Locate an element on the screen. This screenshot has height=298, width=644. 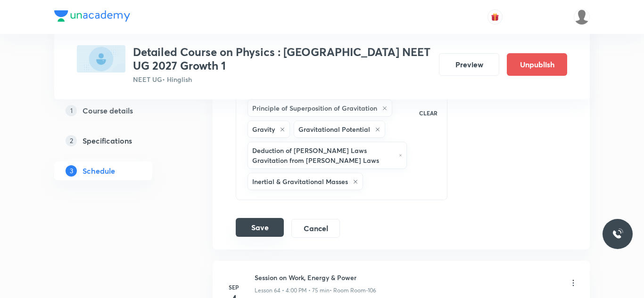
p: 1 is located at coordinates (71, 111).